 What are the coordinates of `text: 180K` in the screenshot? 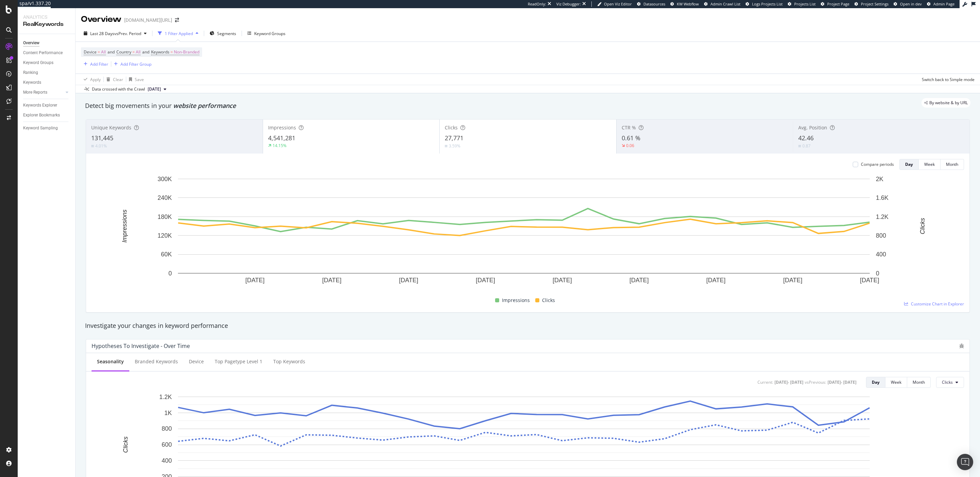 It's located at (165, 217).